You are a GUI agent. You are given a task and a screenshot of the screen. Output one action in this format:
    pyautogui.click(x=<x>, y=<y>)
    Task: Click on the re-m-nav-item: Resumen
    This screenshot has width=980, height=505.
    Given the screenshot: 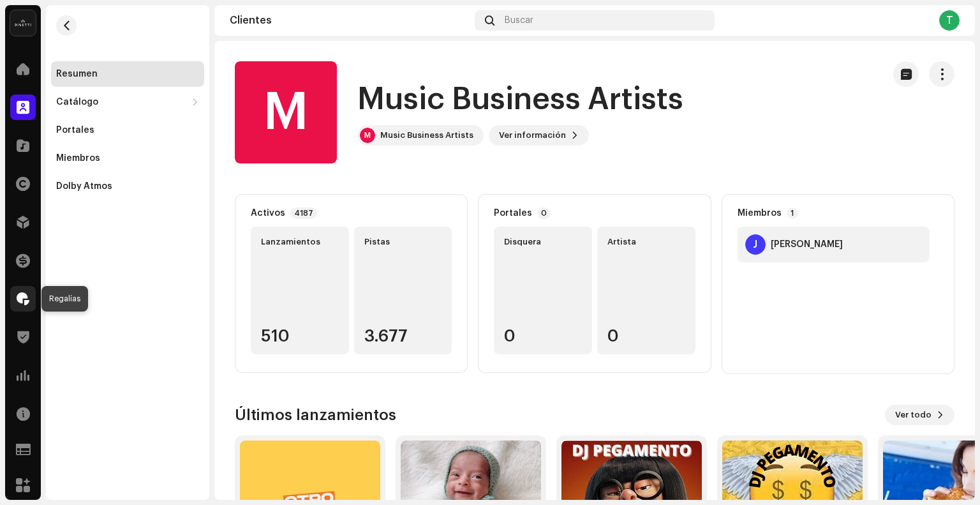 What is the action you would take?
    pyautogui.click(x=128, y=74)
    